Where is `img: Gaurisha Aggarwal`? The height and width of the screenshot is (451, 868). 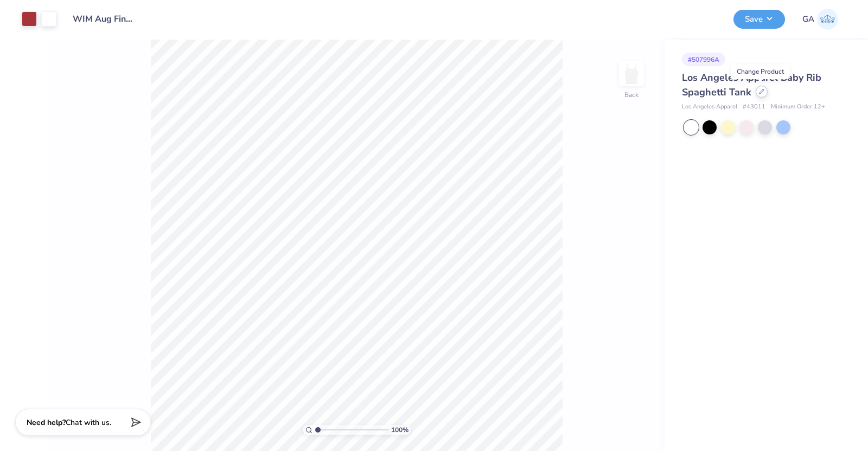 img: Gaurisha Aggarwal is located at coordinates (827, 19).